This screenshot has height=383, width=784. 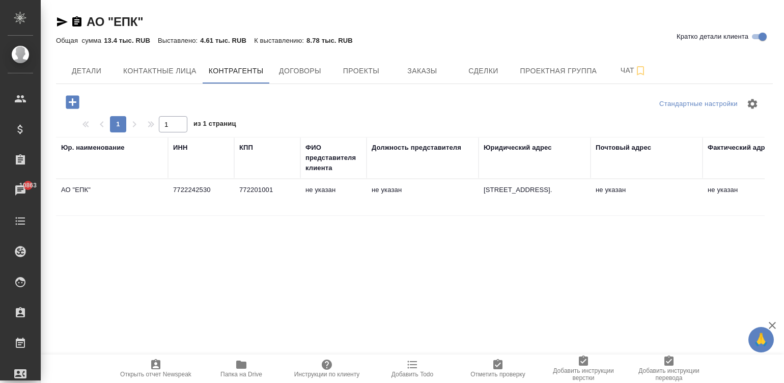 What do you see at coordinates (156, 374) in the screenshot?
I see `span: Открыть отчет Newspeak` at bounding box center [156, 374].